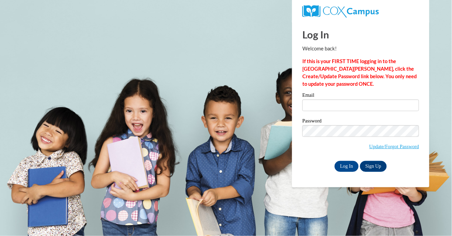 This screenshot has height=236, width=452. What do you see at coordinates (361, 96) in the screenshot?
I see `label: Email` at bounding box center [361, 96].